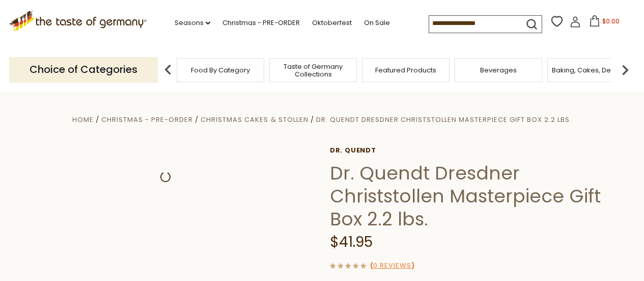 The height and width of the screenshot is (281, 644). Describe the element at coordinates (376, 23) in the screenshot. I see `a: On Sale` at that location.